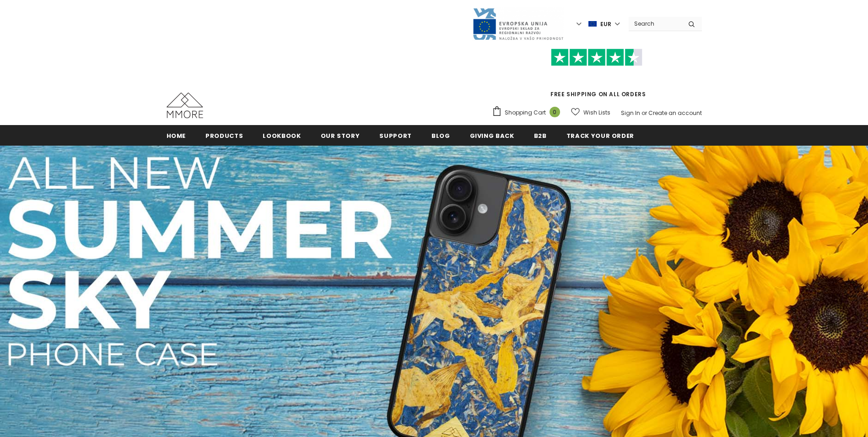 The width and height of the screenshot is (868, 437). I want to click on span: support, so click(395, 136).